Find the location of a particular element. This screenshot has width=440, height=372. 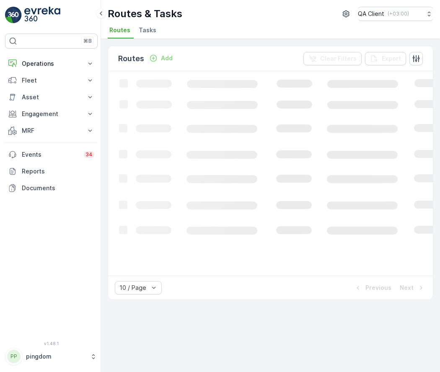

button: PPpingdom is located at coordinates (51, 357).